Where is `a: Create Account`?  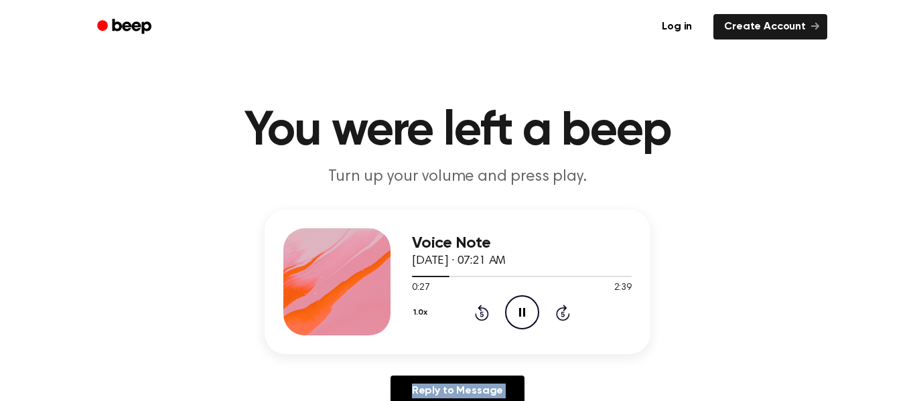
a: Create Account is located at coordinates (771, 27).